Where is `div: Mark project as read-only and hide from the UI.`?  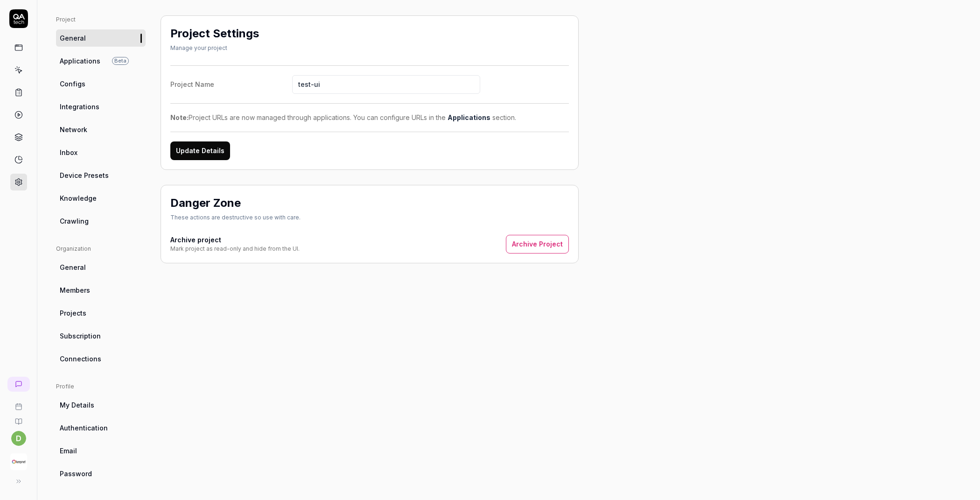 div: Mark project as read-only and hide from the UI. is located at coordinates (235, 248).